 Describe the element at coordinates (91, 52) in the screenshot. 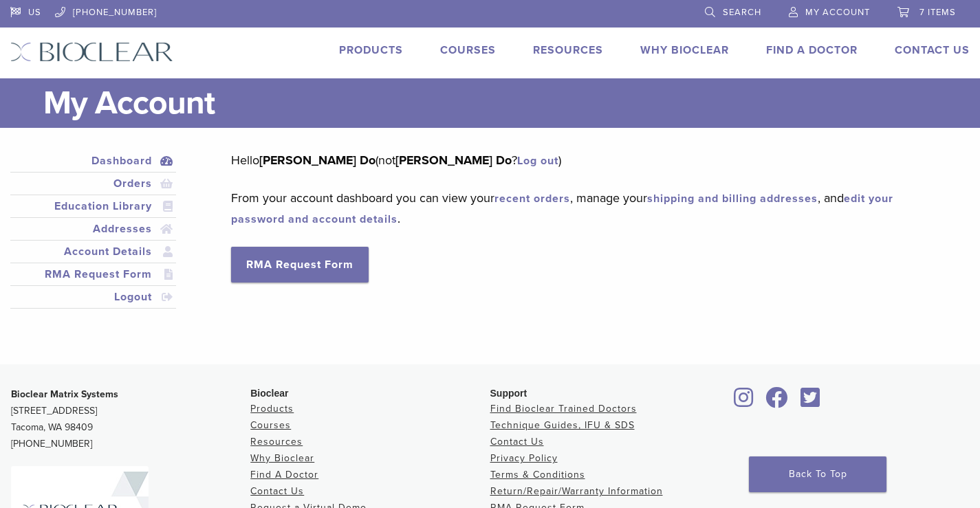

I see `img: Bioclear` at that location.